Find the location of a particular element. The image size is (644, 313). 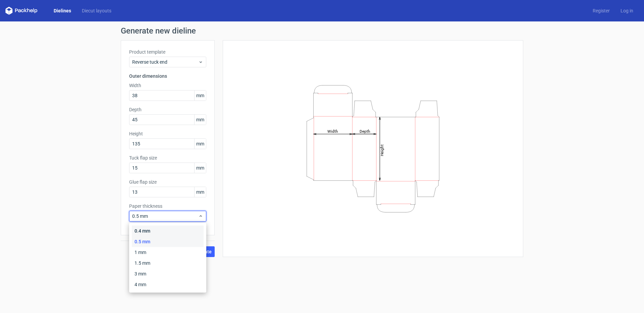

h1: Generate new dieline is located at coordinates (322, 31).